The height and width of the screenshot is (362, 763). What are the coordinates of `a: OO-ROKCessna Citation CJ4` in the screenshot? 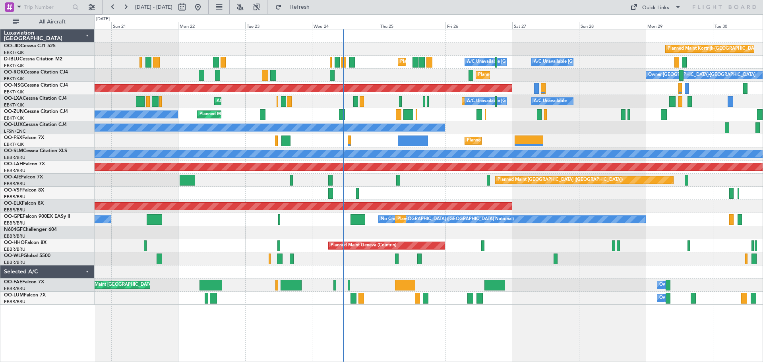 It's located at (36, 72).